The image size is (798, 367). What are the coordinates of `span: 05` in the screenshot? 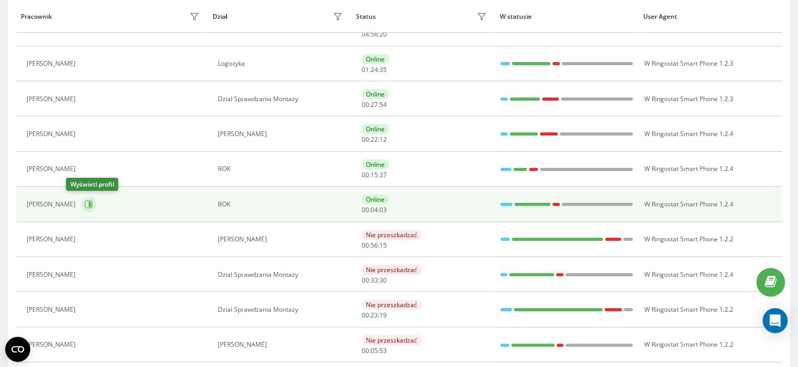 It's located at (374, 350).